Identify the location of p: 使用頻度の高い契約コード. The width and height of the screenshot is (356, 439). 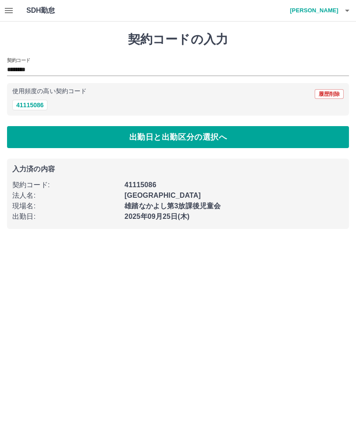
(49, 91).